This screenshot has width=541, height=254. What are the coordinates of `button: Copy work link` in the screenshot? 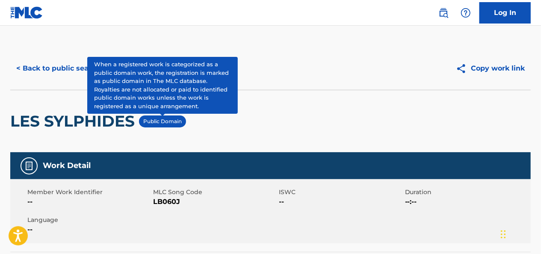 It's located at (490, 68).